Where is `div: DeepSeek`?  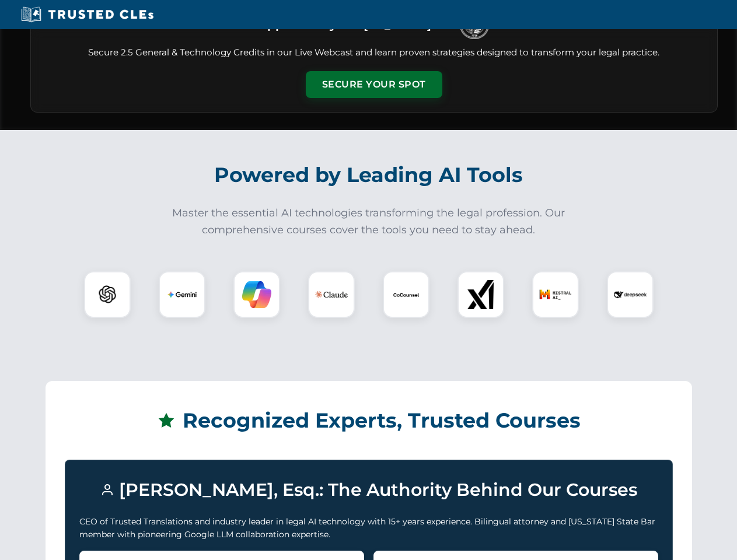
div: DeepSeek is located at coordinates (630, 295).